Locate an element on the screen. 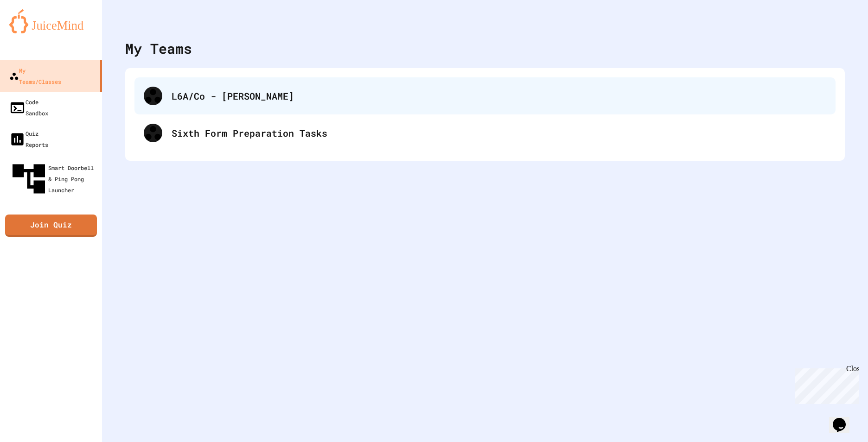 Image resolution: width=868 pixels, height=442 pixels. div: Chat with us now!Close is located at coordinates (34, 31).